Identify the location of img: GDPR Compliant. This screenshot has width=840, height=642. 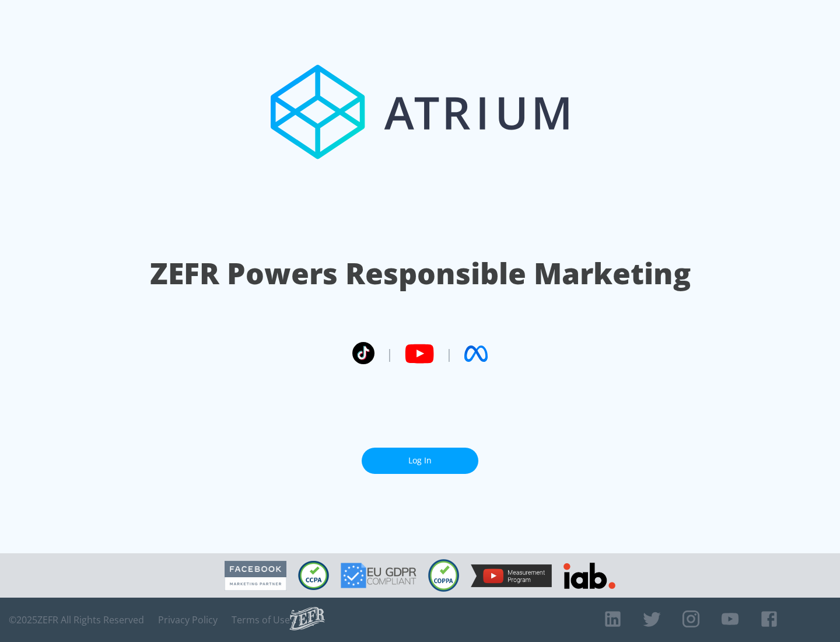
(379, 576).